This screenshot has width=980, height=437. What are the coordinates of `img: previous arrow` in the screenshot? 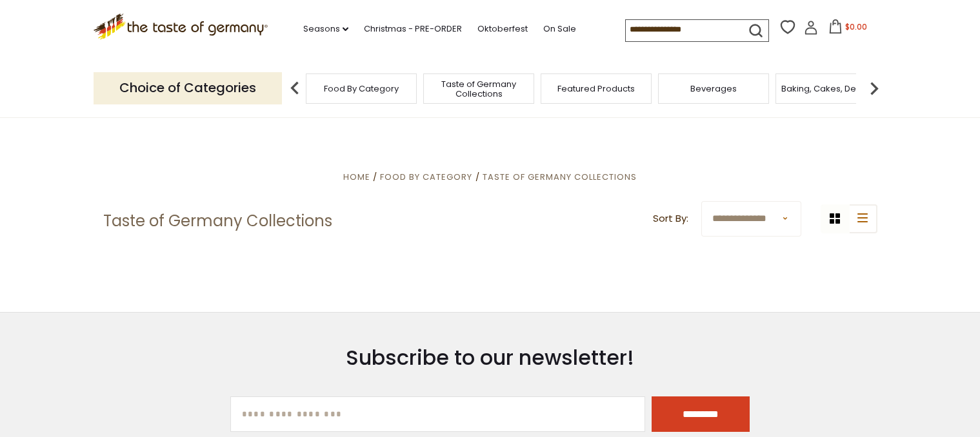 It's located at (295, 89).